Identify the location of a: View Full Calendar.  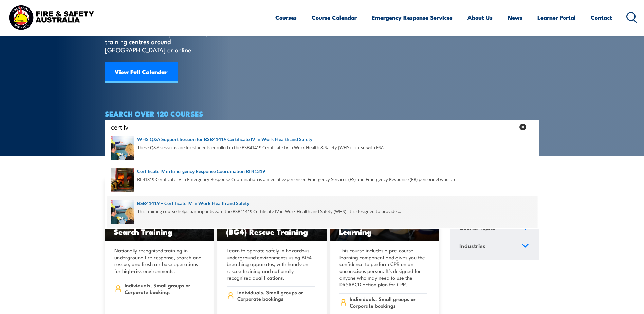
(141, 73).